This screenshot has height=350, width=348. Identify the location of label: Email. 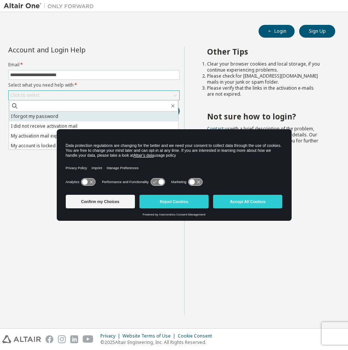
(94, 65).